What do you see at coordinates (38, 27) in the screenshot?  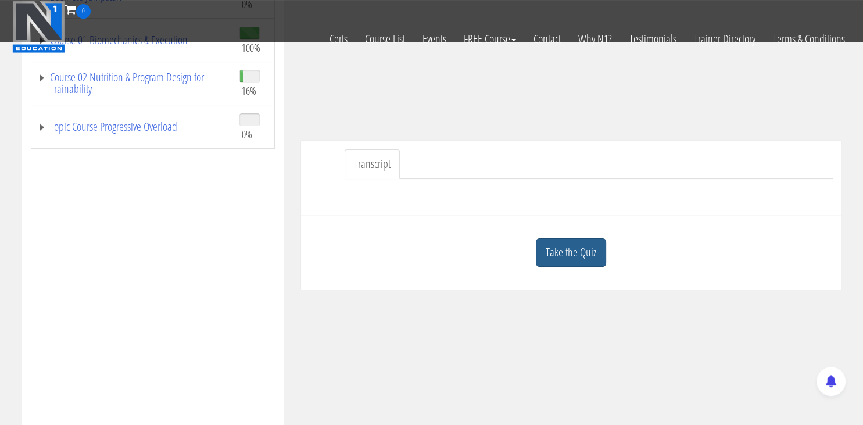 I see `img: n1-education` at bounding box center [38, 27].